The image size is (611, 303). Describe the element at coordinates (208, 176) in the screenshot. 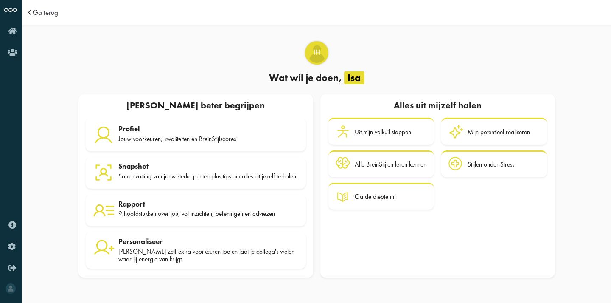

I see `div: Samenvatting van jouw sterke punten plus tips om alles uit jezelf te halen` at that location.